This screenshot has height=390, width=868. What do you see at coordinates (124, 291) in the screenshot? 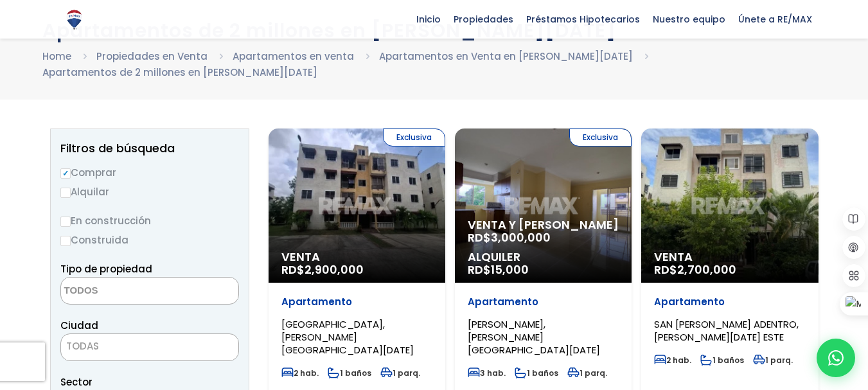
I see `textarea: Search` at bounding box center [124, 291].